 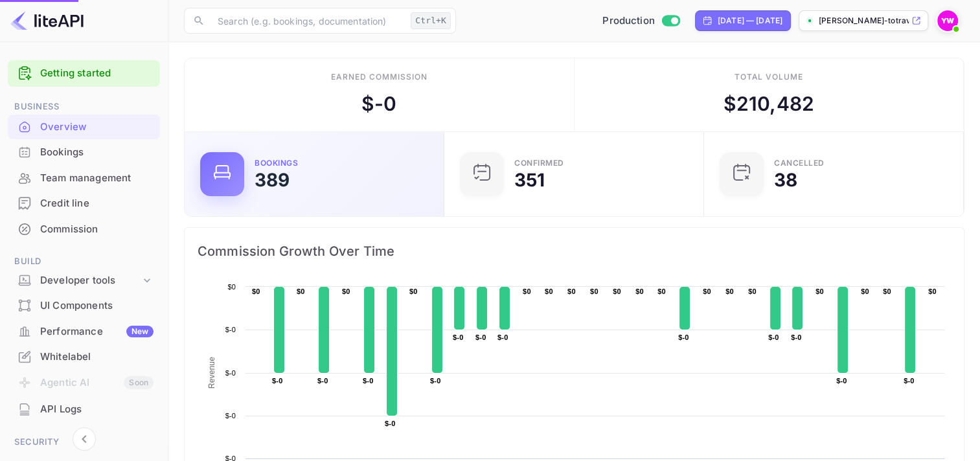 I want to click on div: Switch to Sandbox mode, so click(x=641, y=21).